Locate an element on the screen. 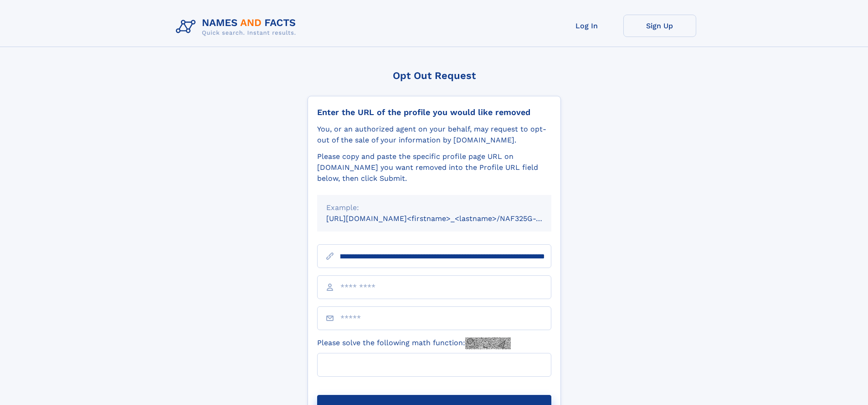 This screenshot has width=868, height=405. a: Sign Up is located at coordinates (660, 26).